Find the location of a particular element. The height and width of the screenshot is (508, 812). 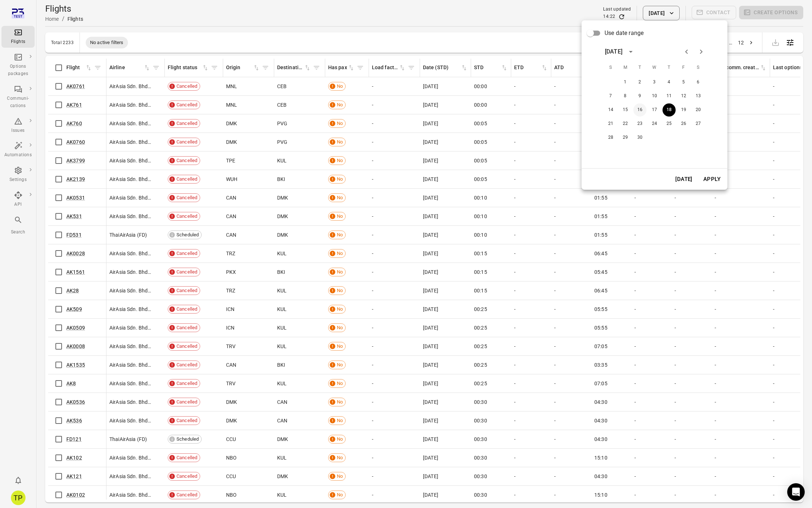

button: 4 is located at coordinates (669, 83).